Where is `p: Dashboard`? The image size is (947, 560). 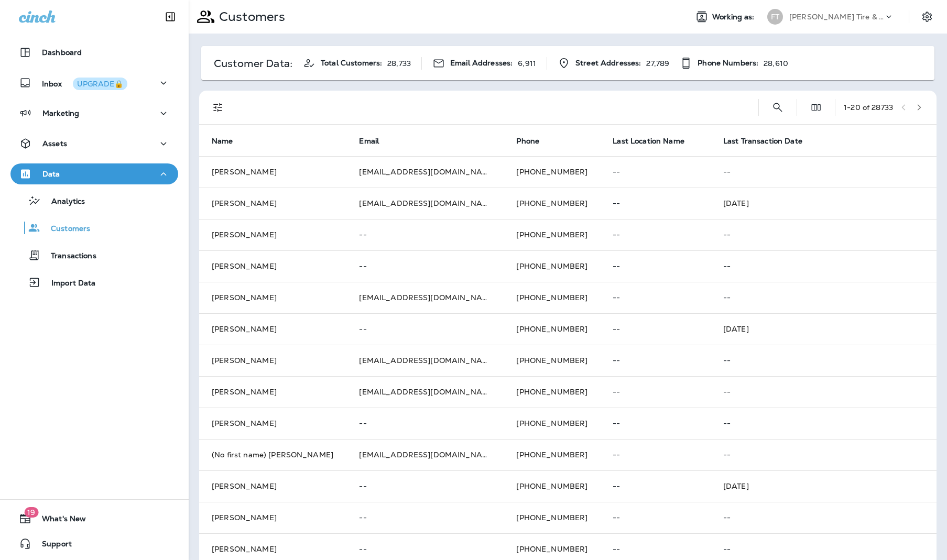 p: Dashboard is located at coordinates (62, 53).